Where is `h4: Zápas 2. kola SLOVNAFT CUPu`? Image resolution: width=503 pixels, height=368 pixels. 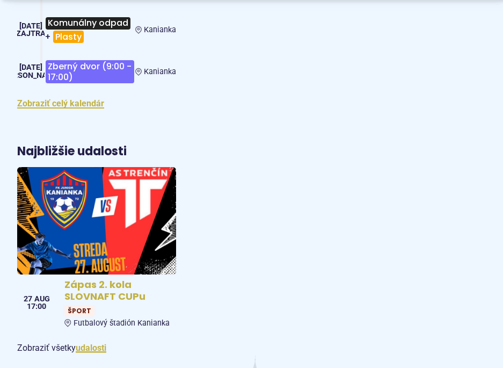
h4: Zápas 2. kola SLOVNAFT CUPu is located at coordinates (118, 290).